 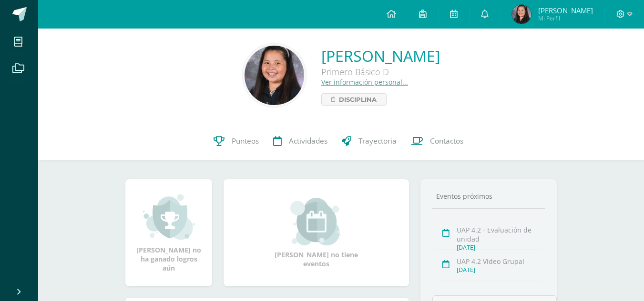 What do you see at coordinates (499, 262) in the screenshot?
I see `div: UAP 4.2 Vídeo Grupal` at bounding box center [499, 262].